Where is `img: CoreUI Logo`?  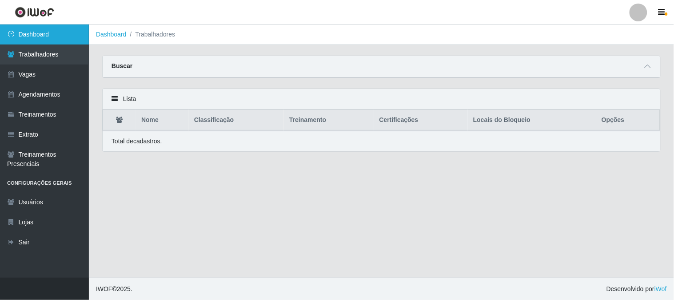 img: CoreUI Logo is located at coordinates (34, 12).